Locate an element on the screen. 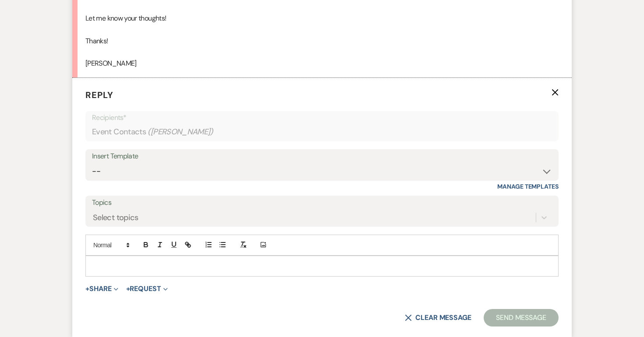 The height and width of the screenshot is (337, 644). div: Event Contacts is located at coordinates (322, 132).